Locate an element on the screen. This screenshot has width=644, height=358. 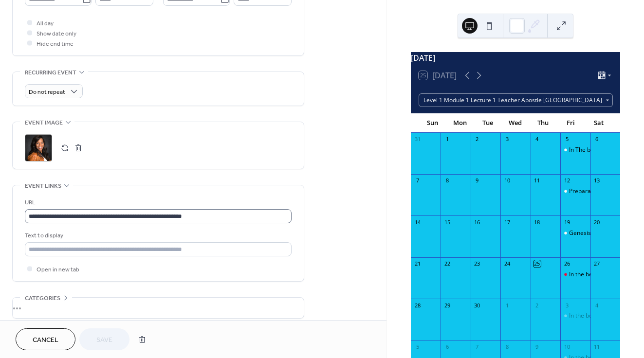
div: Sun is located at coordinates (433, 123).